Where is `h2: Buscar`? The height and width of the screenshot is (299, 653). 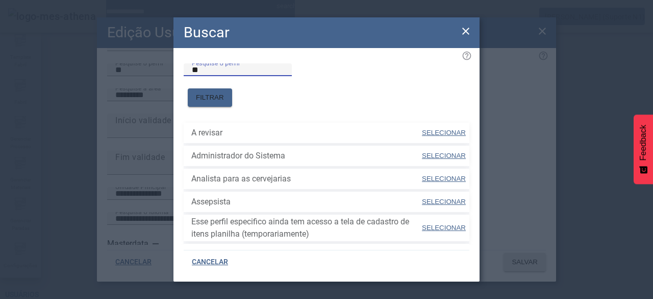 h2: Buscar is located at coordinates (207, 32).